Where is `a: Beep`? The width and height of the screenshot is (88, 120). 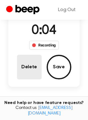
a: Beep is located at coordinates (23, 10).